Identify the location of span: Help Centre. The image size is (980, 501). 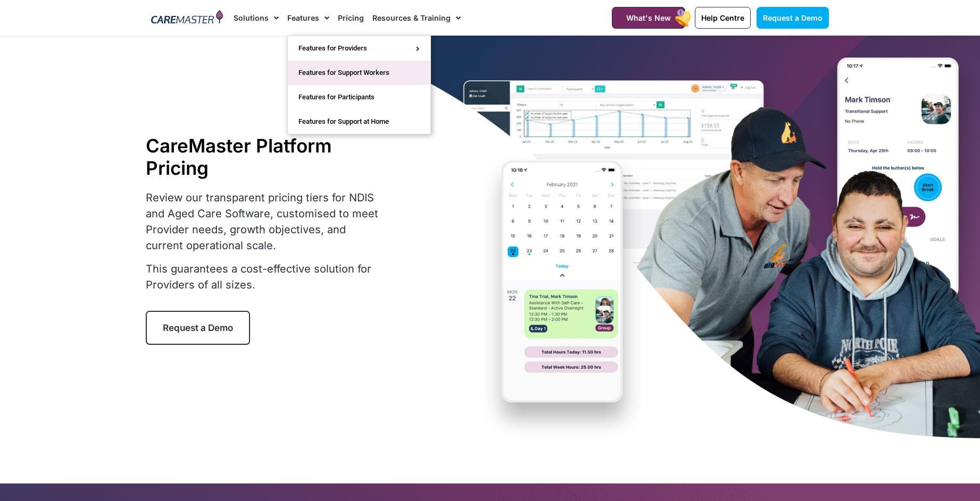
(722, 17).